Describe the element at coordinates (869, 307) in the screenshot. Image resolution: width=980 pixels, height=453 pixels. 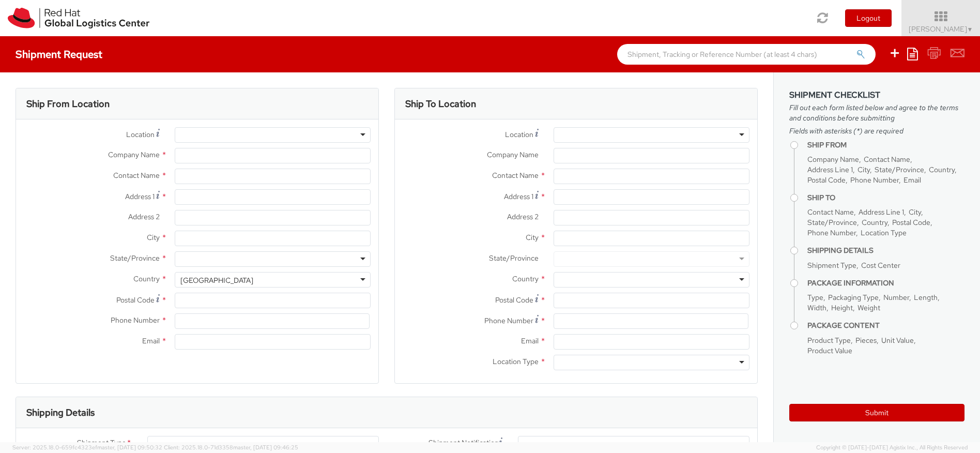
I see `span: Weight` at that location.